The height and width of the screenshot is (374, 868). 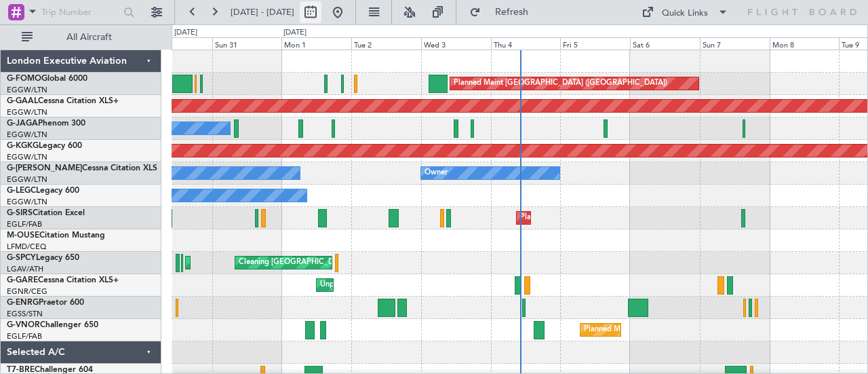 I want to click on a: G-SPCYLegacy 650, so click(x=43, y=258).